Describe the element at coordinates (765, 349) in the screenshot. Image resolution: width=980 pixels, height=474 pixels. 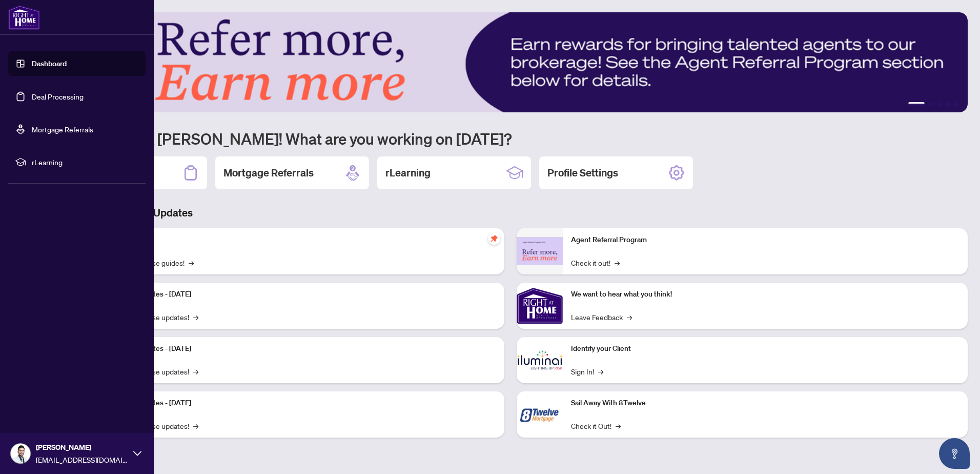
I see `p: Identify your Client` at that location.